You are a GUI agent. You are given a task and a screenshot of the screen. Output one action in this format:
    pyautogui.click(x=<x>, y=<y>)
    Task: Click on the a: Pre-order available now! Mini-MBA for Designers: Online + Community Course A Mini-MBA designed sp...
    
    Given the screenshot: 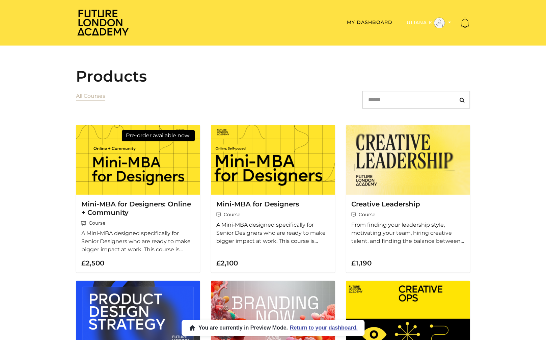 What is the action you would take?
    pyautogui.click(x=138, y=199)
    